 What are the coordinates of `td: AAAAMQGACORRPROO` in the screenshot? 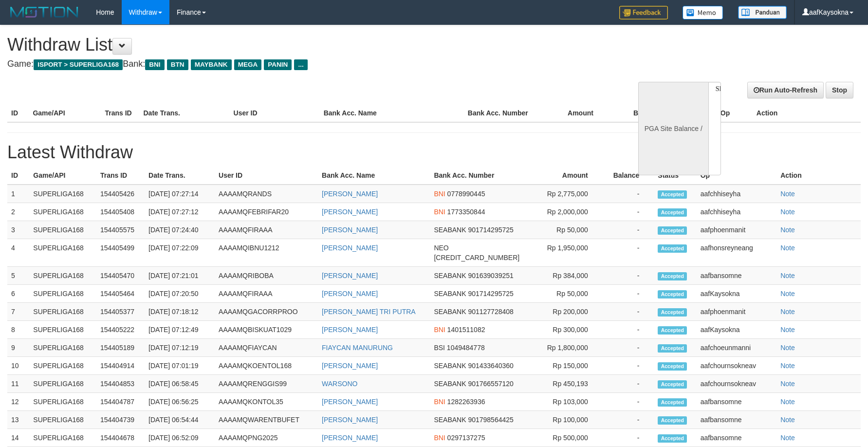 It's located at (266, 311).